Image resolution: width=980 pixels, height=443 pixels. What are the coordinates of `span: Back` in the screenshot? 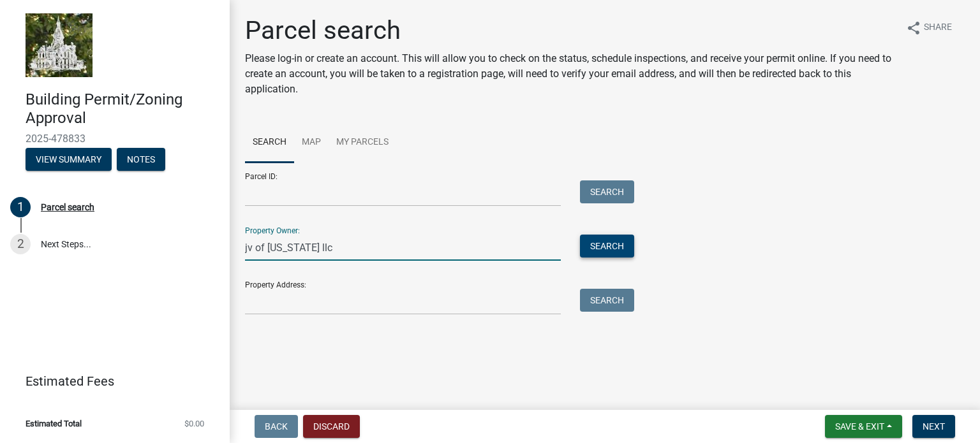 It's located at (277, 427).